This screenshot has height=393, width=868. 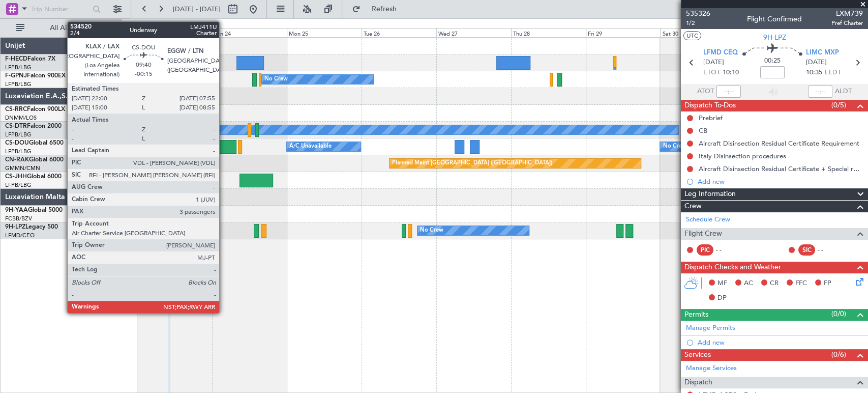 What do you see at coordinates (33, 126) in the screenshot?
I see `a: CS-DTRFalcon 2000` at bounding box center [33, 126].